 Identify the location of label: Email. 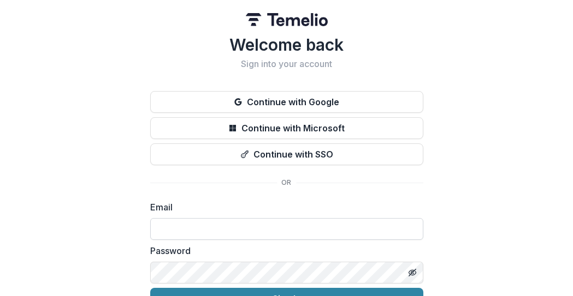
(283, 207).